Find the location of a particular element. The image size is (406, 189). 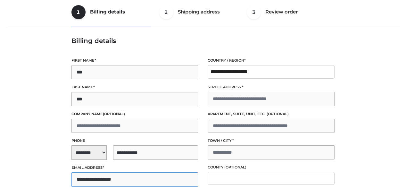

label: Email address is located at coordinates (135, 167).